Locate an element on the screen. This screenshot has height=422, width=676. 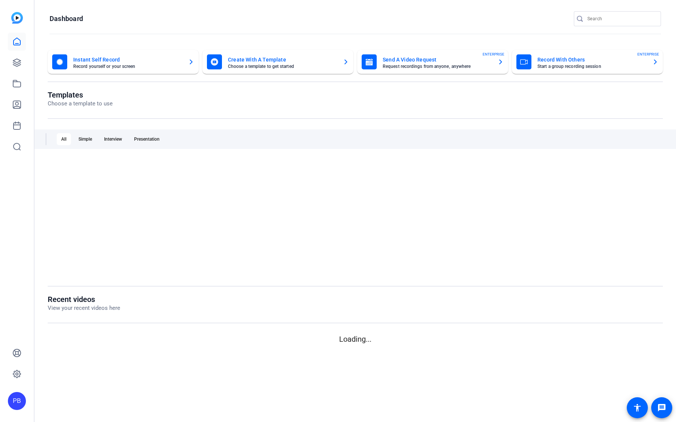
mat-card-subtitle: Choose a template to get started is located at coordinates (282, 66).